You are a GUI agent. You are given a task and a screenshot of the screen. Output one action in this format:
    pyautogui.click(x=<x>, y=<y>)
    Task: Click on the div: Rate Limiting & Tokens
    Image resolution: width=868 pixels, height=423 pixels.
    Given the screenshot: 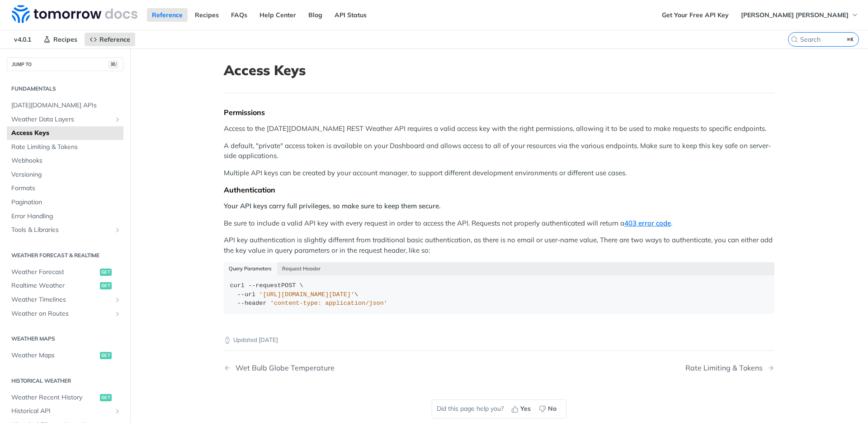 What is the action you would take?
    pyautogui.click(x=726, y=367)
    